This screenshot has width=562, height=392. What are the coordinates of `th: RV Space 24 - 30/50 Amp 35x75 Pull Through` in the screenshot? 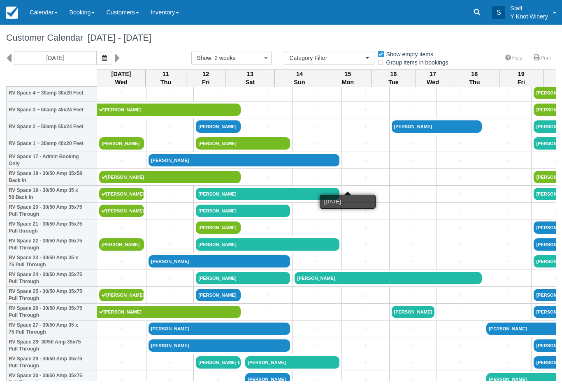 It's located at (52, 279).